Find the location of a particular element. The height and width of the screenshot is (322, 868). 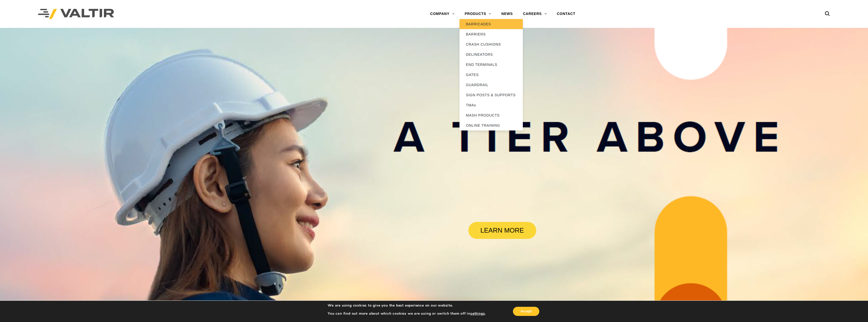

a: CRASH CUSHIONS is located at coordinates (491, 45).